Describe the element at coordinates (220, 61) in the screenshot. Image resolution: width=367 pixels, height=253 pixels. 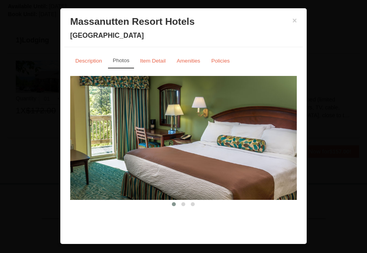
I see `small: Policies` at that location.